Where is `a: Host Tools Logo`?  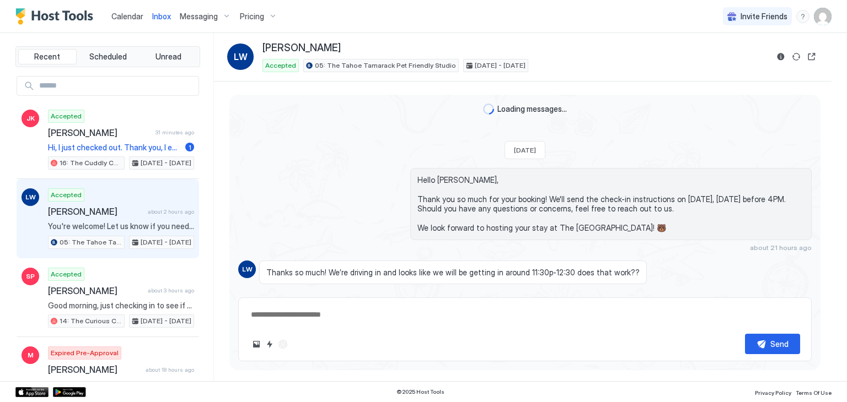 a: Host Tools Logo is located at coordinates (57, 17).